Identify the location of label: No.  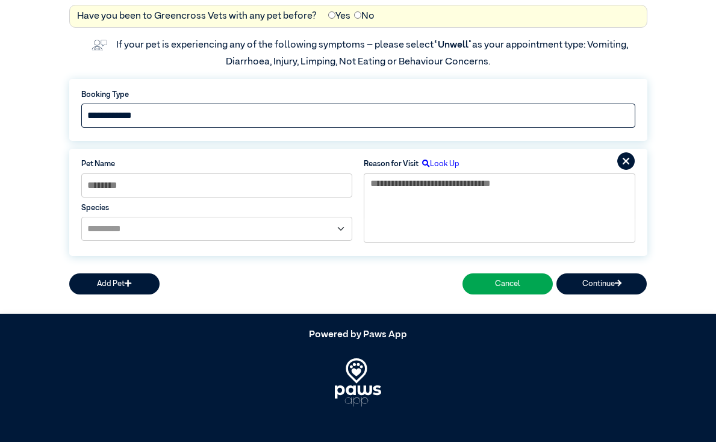
(364, 16).